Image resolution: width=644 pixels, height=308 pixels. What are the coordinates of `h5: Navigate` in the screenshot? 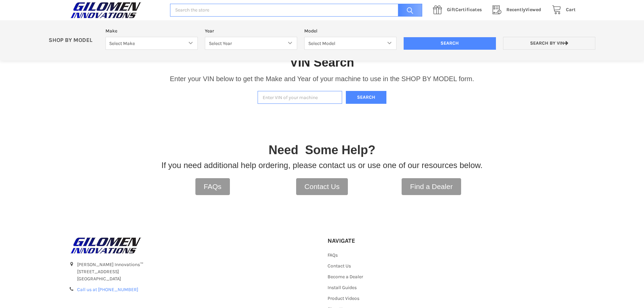 It's located at (365, 241).